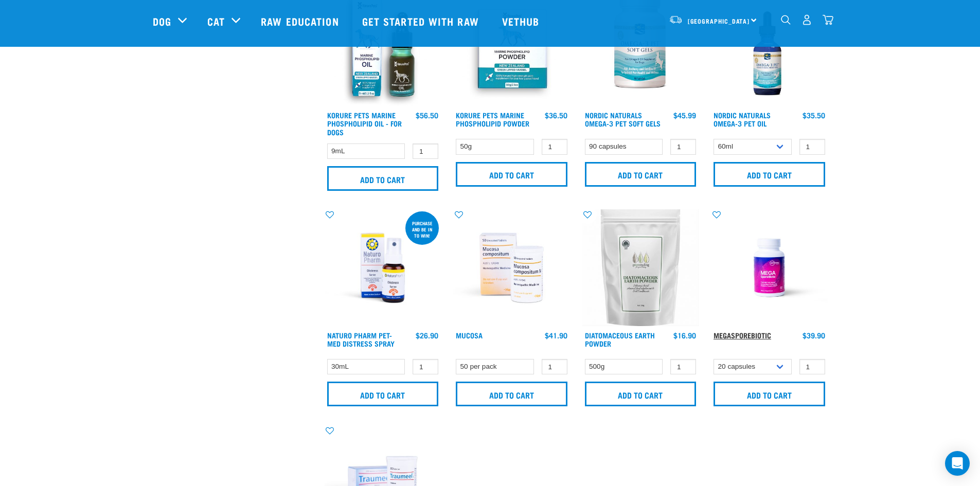  I want to click on a: Get started with Raw, so click(422, 21).